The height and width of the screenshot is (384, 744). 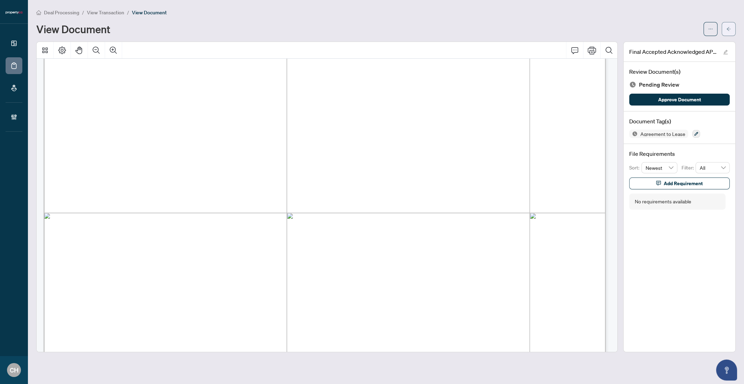 I want to click on img: logo, so click(x=14, y=13).